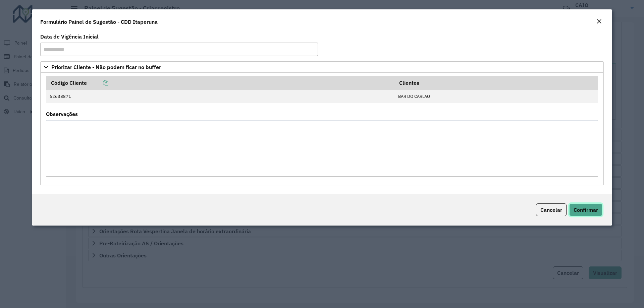 This screenshot has width=644, height=308. What do you see at coordinates (98, 83) in the screenshot?
I see `a: Copiar` at bounding box center [98, 83].